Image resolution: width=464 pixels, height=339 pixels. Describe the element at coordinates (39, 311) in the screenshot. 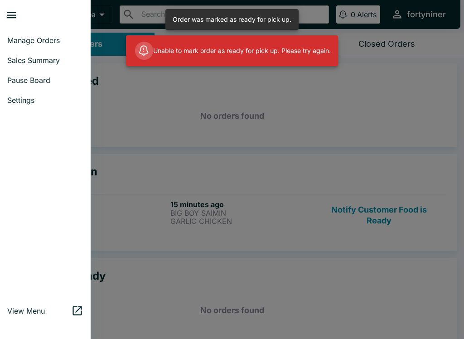

I see `span: View Menu` at that location.